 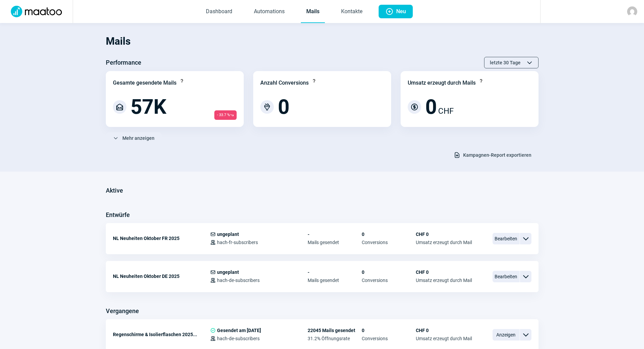 What do you see at coordinates (352, 12) in the screenshot?
I see `a: Kontakte` at bounding box center [352, 12].